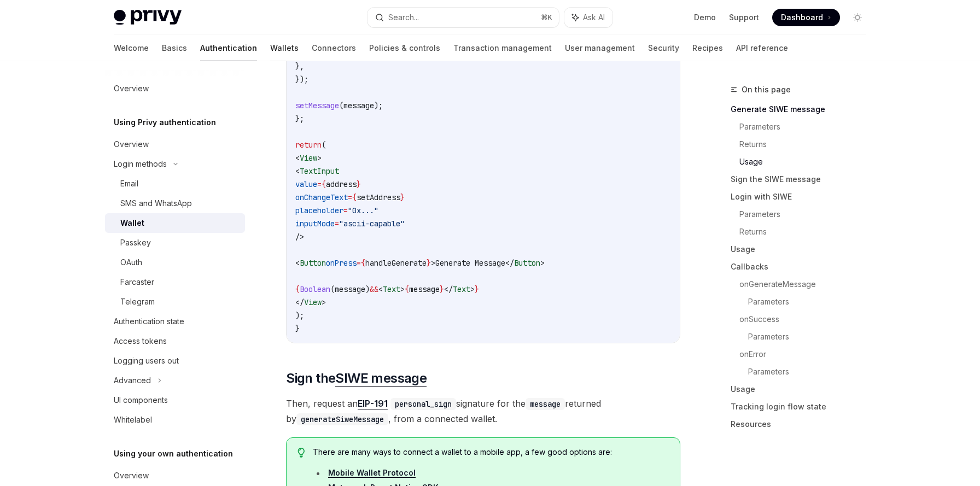  What do you see at coordinates (802, 17) in the screenshot?
I see `span: Dashboard` at bounding box center [802, 17].